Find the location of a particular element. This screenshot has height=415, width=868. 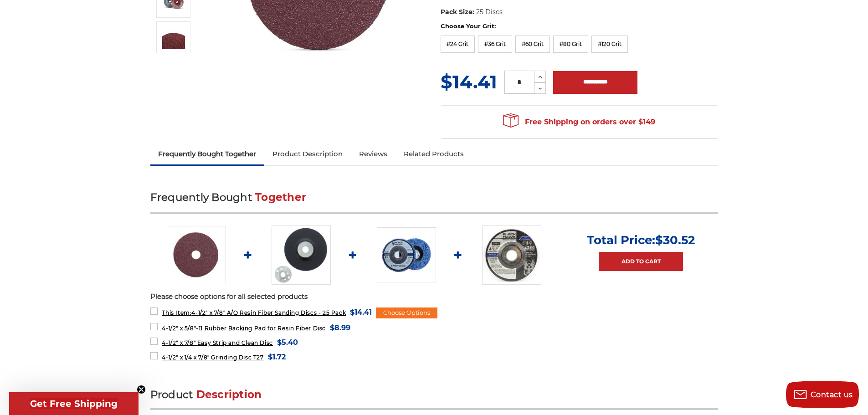

span: Get Free Shipping is located at coordinates (74, 404).